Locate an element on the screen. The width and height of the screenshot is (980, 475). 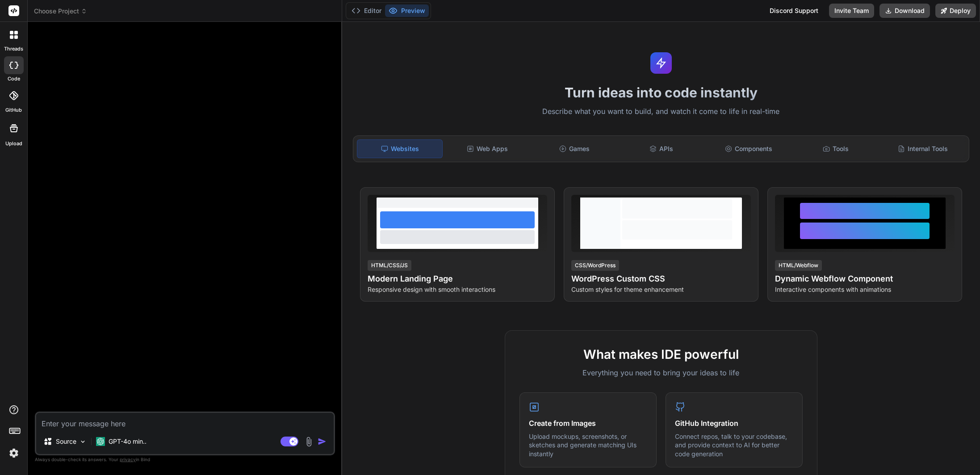
img: attachment is located at coordinates (309, 442).